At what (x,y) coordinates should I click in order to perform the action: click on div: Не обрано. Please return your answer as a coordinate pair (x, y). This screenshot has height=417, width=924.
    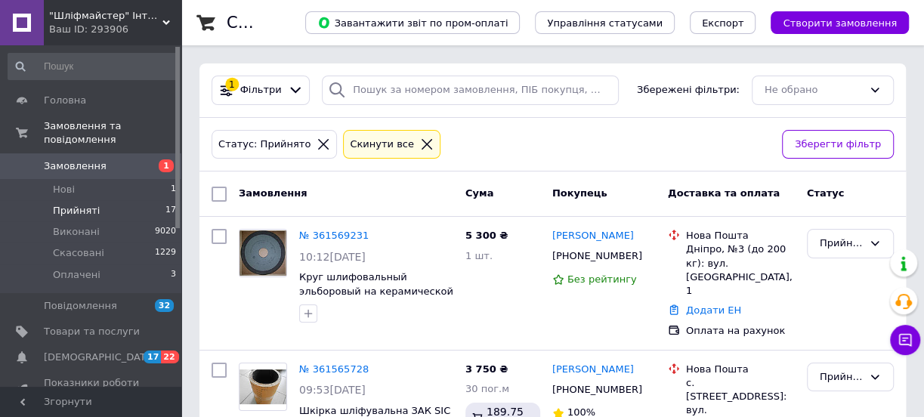
    Looking at the image, I should click on (814, 90).